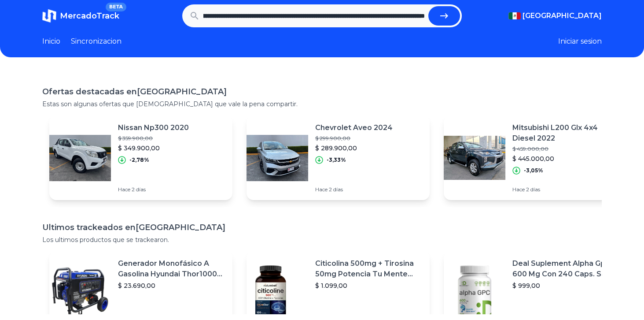  I want to click on p: $ 999,00, so click(566, 292).